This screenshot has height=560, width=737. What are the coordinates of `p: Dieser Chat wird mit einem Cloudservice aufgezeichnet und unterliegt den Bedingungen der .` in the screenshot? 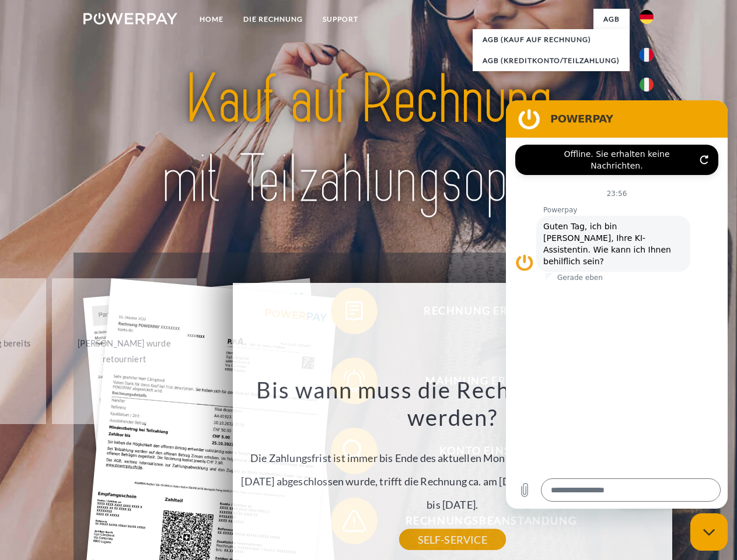 It's located at (111, 60).